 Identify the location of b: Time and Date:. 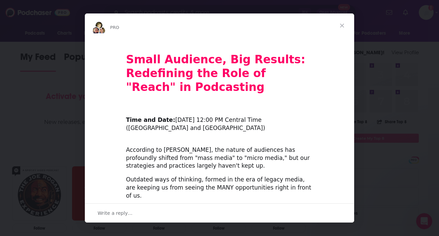
(150, 120).